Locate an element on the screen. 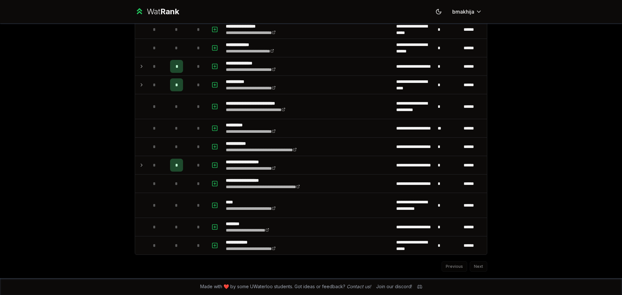 This screenshot has width=622, height=295. a: WatRank is located at coordinates (157, 12).